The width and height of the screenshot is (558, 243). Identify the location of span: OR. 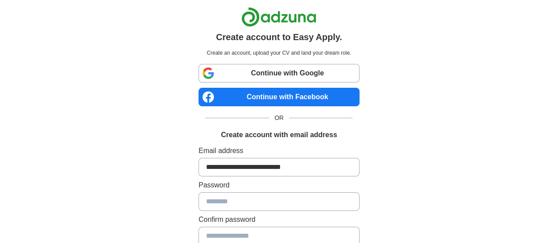
(279, 118).